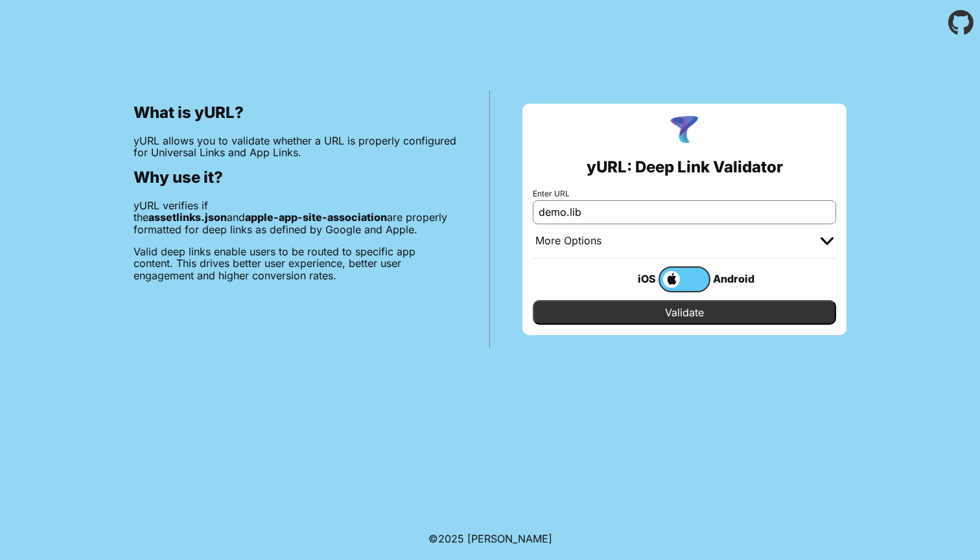 The width and height of the screenshot is (980, 560). Describe the element at coordinates (295, 147) in the screenshot. I see `p: yURL allows you to validate whether a URL is properly configured for Universal Links and App Links.` at that location.